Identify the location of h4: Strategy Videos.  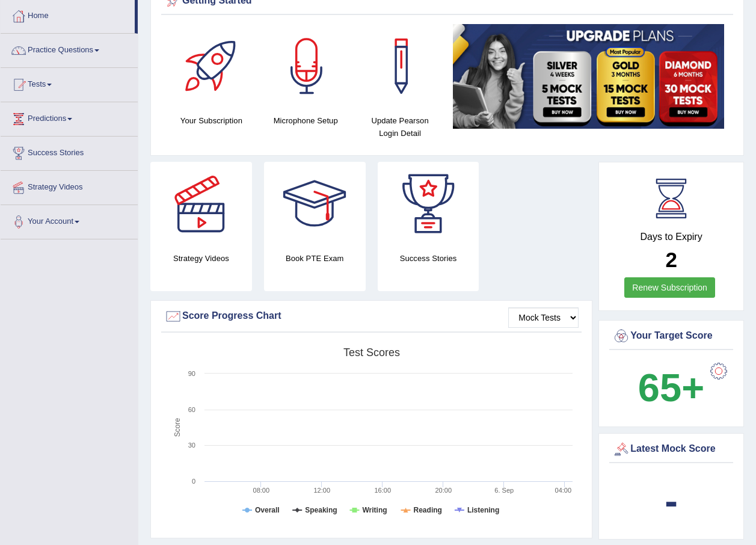
(201, 258).